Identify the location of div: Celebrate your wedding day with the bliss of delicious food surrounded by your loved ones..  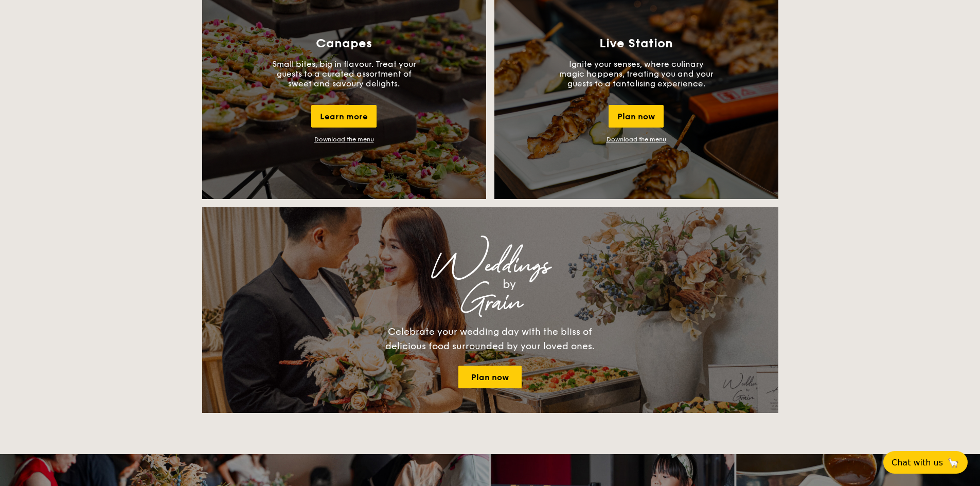
(491, 339).